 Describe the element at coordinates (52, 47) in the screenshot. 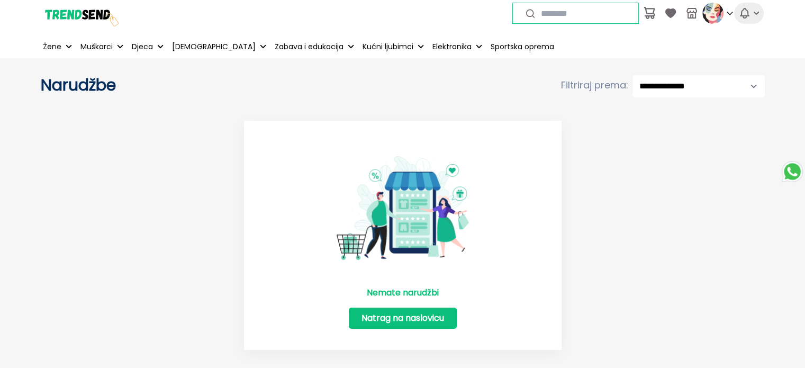

I see `p: Žene` at that location.